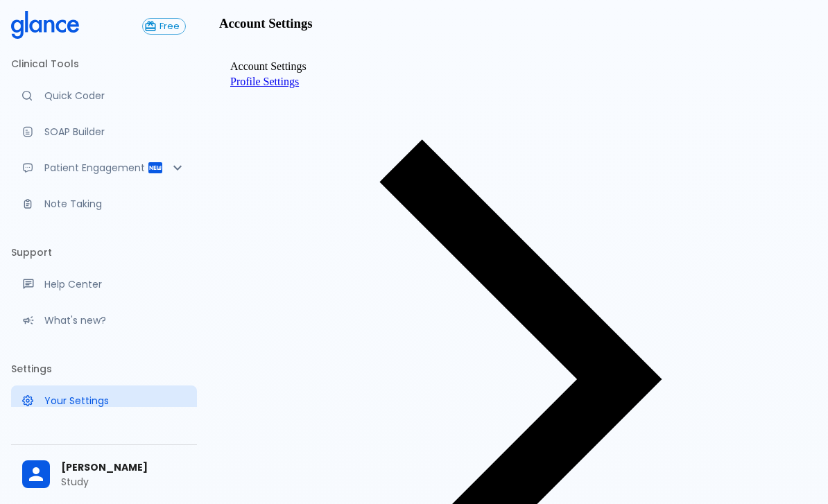  What do you see at coordinates (104, 284) in the screenshot?
I see `a: Get help from our support team` at bounding box center [104, 284].